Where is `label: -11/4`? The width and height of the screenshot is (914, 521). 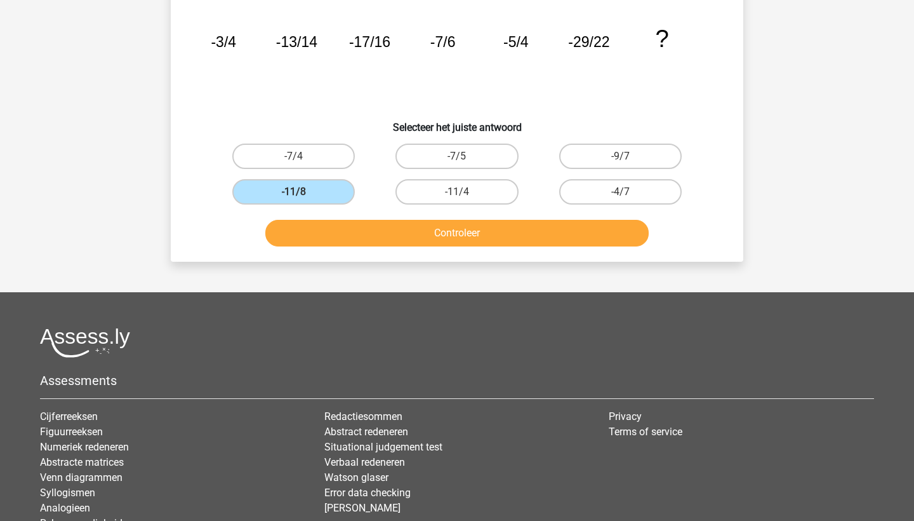 label: -11/4 is located at coordinates (457, 192).